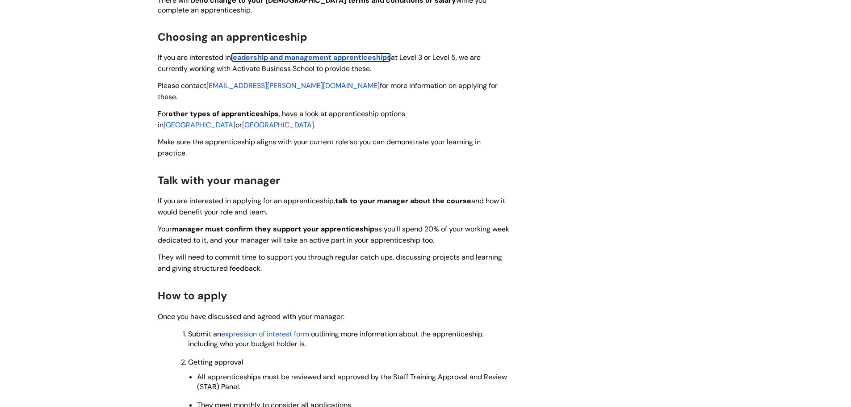 The image size is (851, 407). I want to click on span: outlining more information about the apprenticeship, including who your budget holder is., so click(336, 339).